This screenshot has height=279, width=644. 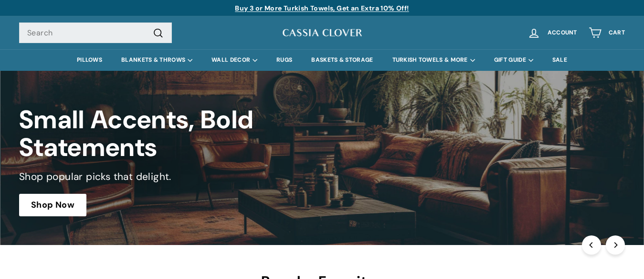 I want to click on a: Cart, so click(x=607, y=33).